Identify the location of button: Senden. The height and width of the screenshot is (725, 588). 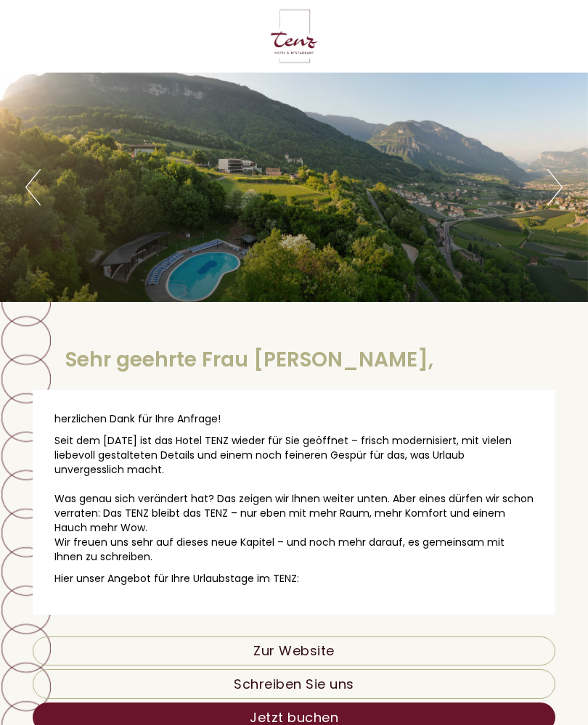
(431, 392).